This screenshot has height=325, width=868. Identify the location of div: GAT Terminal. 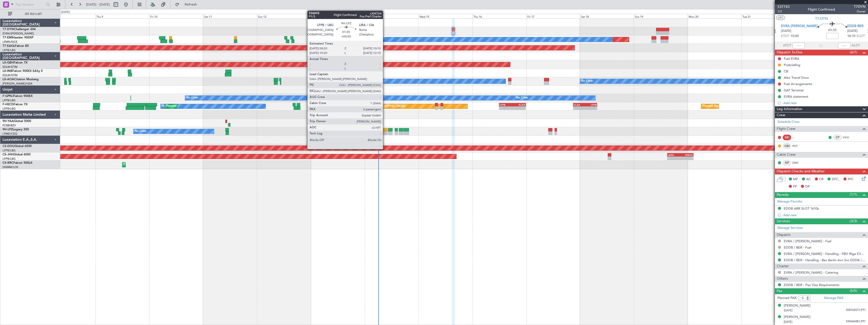
(794, 90).